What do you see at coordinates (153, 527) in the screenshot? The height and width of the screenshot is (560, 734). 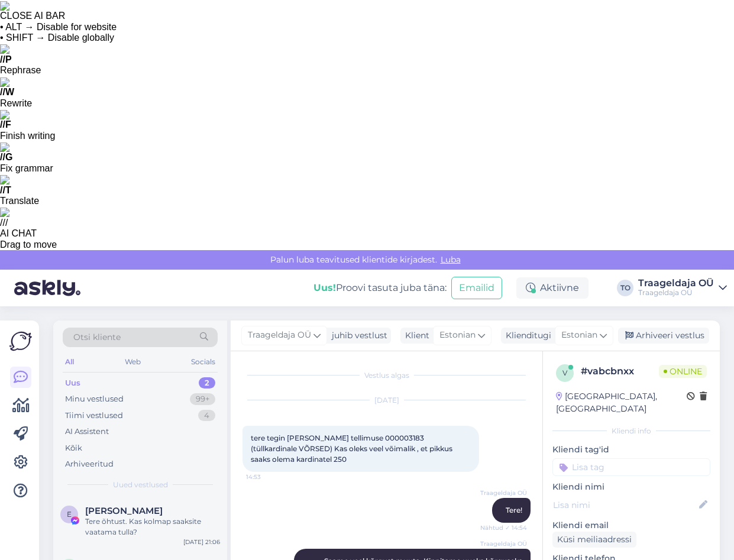 I see `div: Tere õhtust. Kas kolmap saaksite vaatama tulla?` at bounding box center [153, 527].